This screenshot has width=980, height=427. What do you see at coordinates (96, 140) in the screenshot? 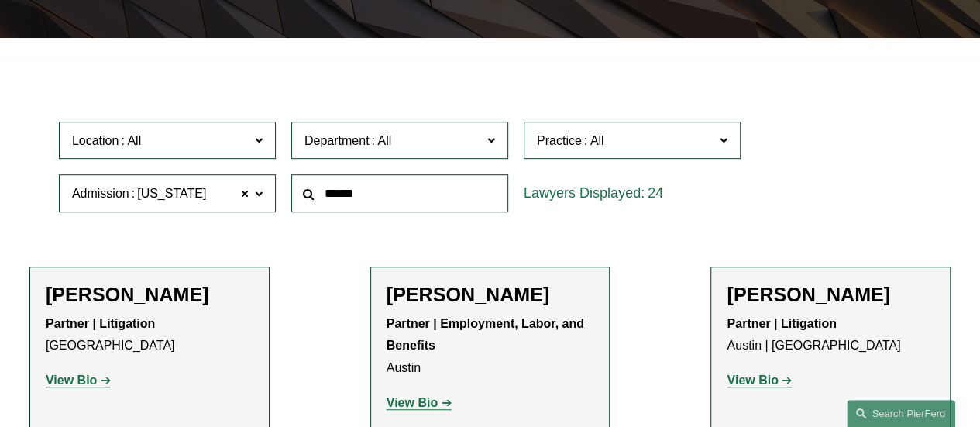
I see `span: Location` at bounding box center [96, 140].